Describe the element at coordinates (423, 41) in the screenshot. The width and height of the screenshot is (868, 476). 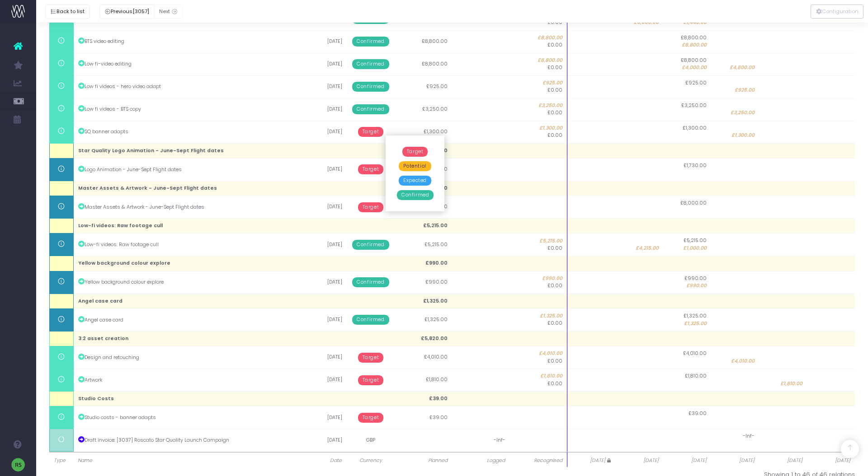
I see `td: £8,800.00` at that location.